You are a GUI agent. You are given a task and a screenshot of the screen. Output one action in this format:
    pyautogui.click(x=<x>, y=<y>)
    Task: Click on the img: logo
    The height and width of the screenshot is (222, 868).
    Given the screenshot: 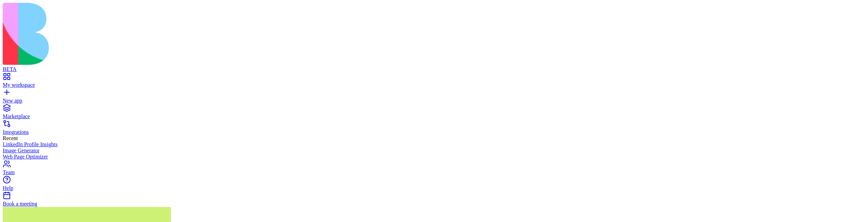 What is the action you would take?
    pyautogui.click(x=140, y=34)
    